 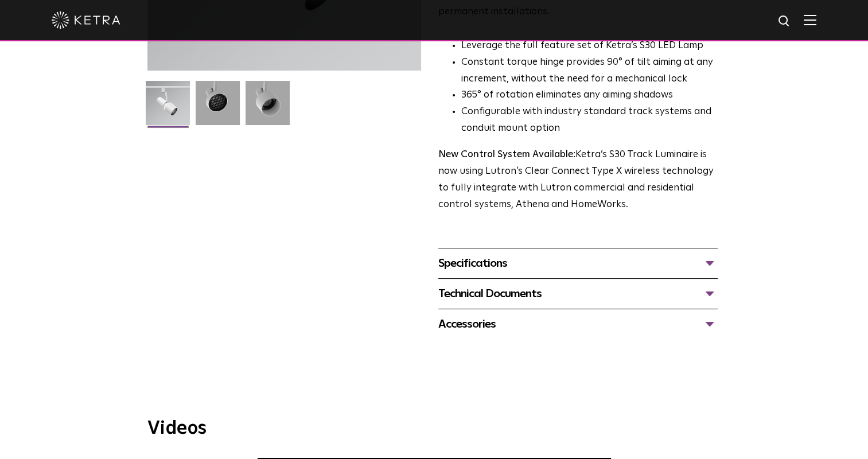 I want to click on strong: New Control System Available:, so click(x=506, y=154).